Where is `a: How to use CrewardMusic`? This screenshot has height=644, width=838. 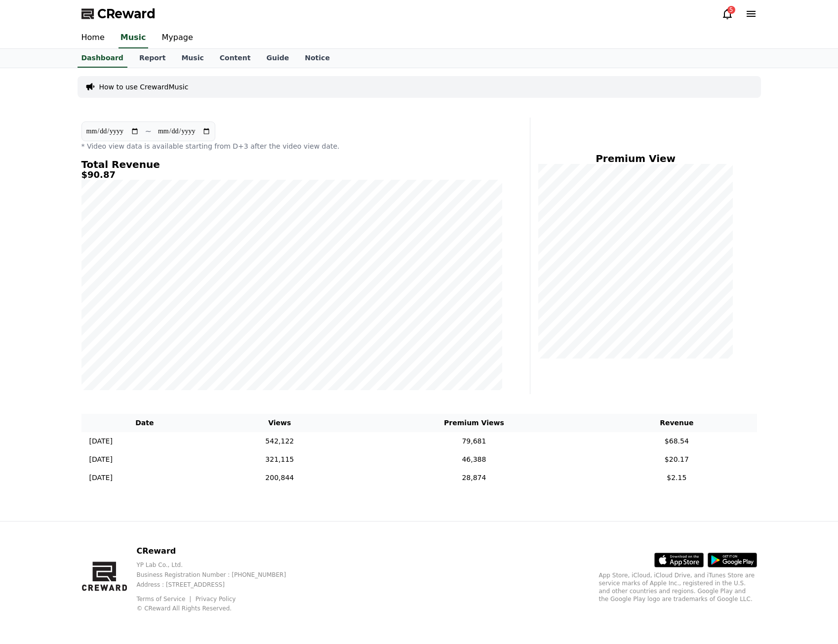
a: How to use CrewardMusic is located at coordinates (144, 87).